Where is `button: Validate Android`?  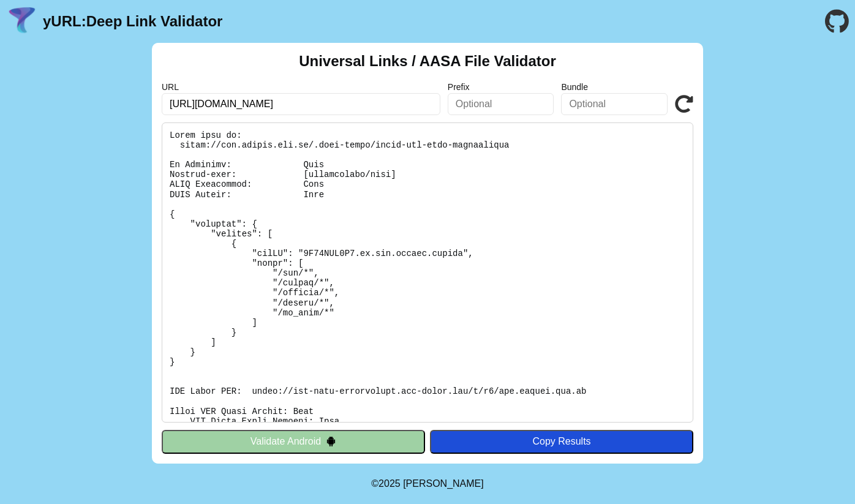 button: Validate Android is located at coordinates (293, 442).